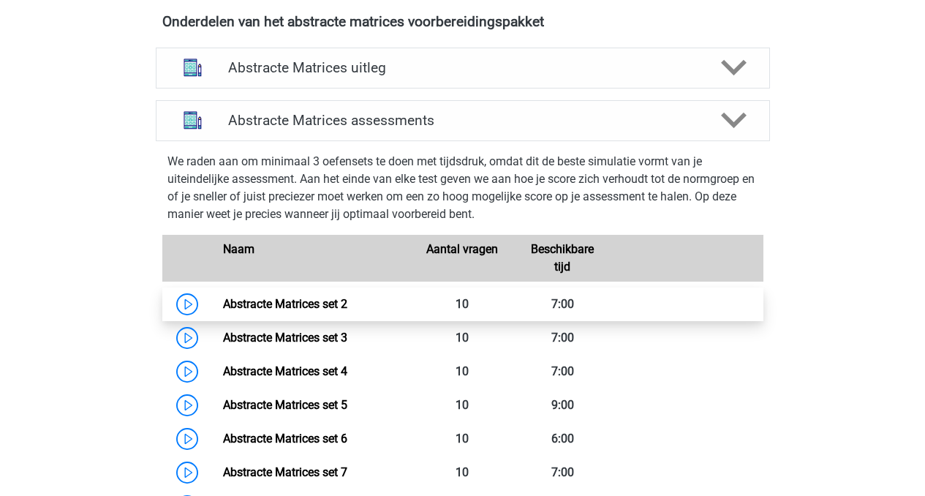 Image resolution: width=925 pixels, height=496 pixels. Describe the element at coordinates (462, 258) in the screenshot. I see `div: Aantal vragen` at that location.